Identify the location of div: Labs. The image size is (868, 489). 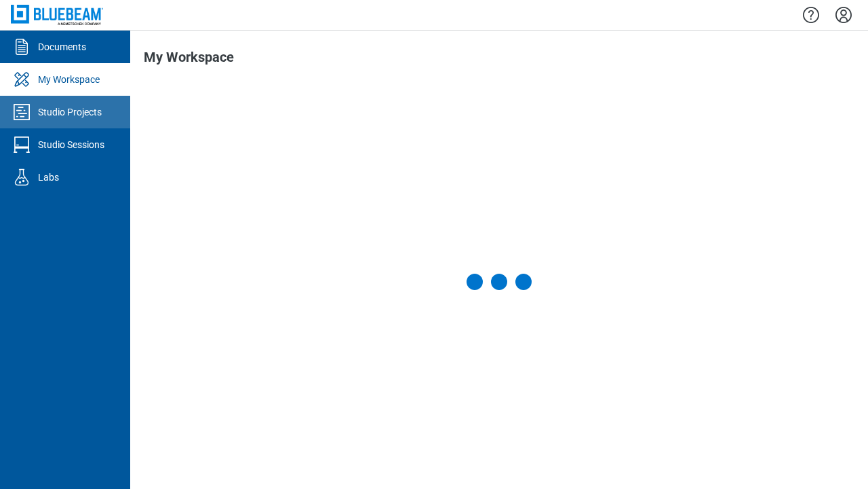
(48, 177).